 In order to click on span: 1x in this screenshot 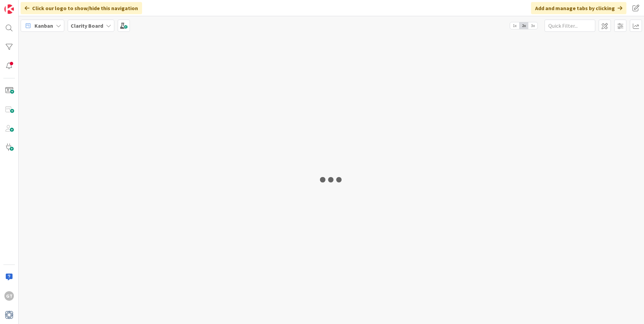, I will do `click(514, 25)`.